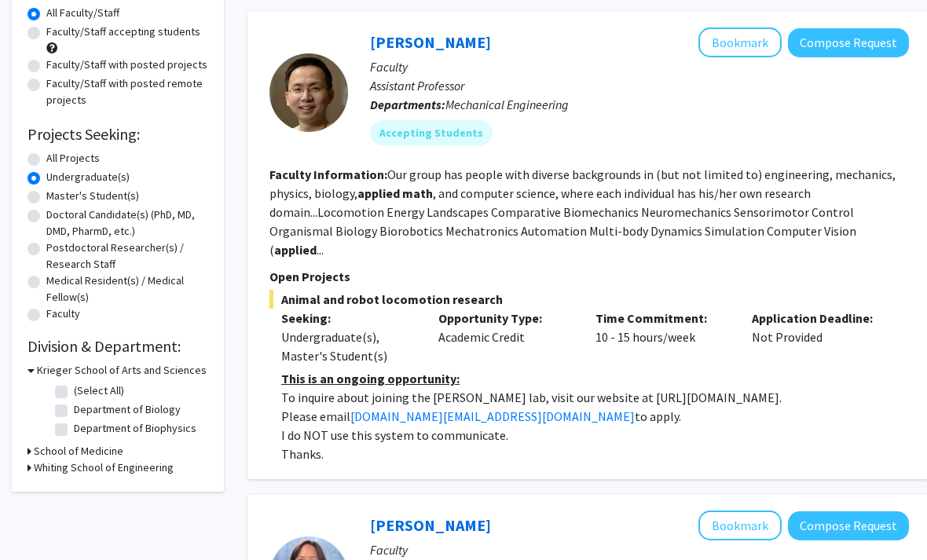  What do you see at coordinates (741, 43) in the screenshot?
I see `button: Add Chen Li to Bookmarks` at bounding box center [741, 43].